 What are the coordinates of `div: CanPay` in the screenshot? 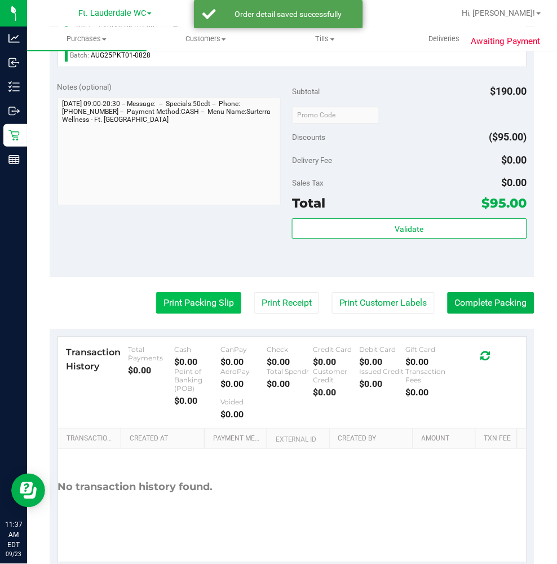 It's located at (244, 349).